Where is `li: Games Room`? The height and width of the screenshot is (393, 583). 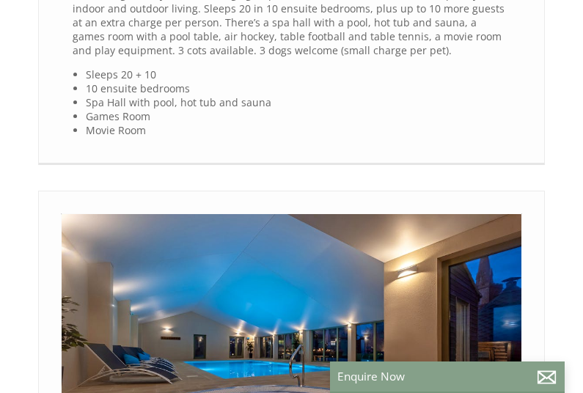 li: Games Room is located at coordinates (298, 116).